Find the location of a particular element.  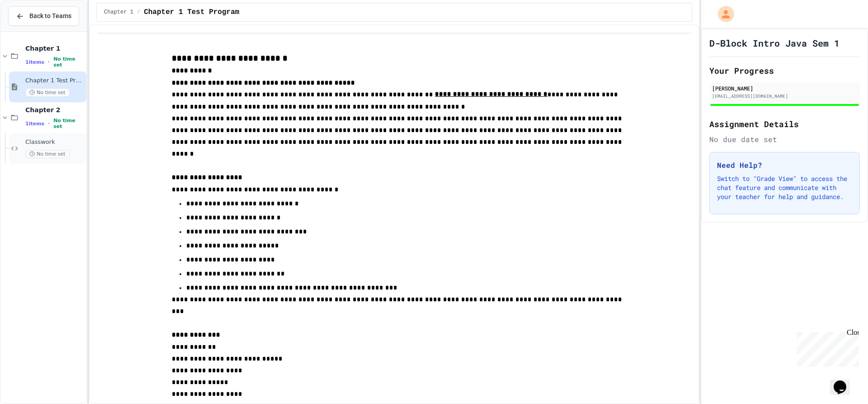

h3: Need Help? is located at coordinates (784, 165).